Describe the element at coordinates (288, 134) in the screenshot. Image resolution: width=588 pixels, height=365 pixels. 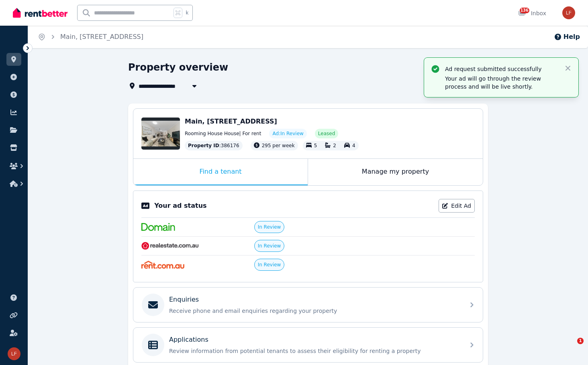
I see `span: Ad: In Review` at that location.